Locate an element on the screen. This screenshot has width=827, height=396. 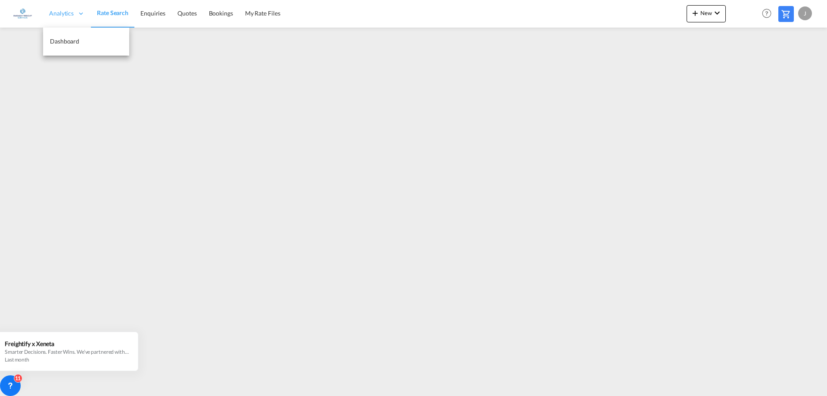
md-icon: icon-chevron-down is located at coordinates (717, 13).